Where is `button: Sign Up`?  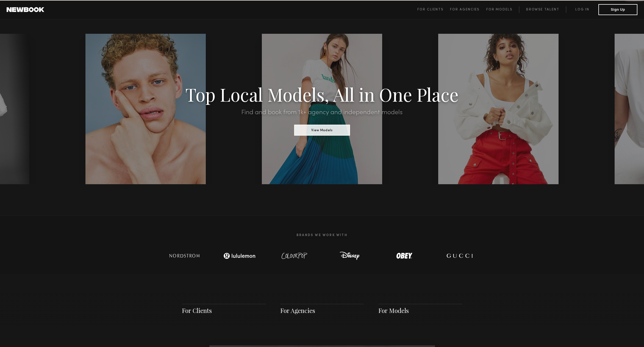 button: Sign Up is located at coordinates (618, 10).